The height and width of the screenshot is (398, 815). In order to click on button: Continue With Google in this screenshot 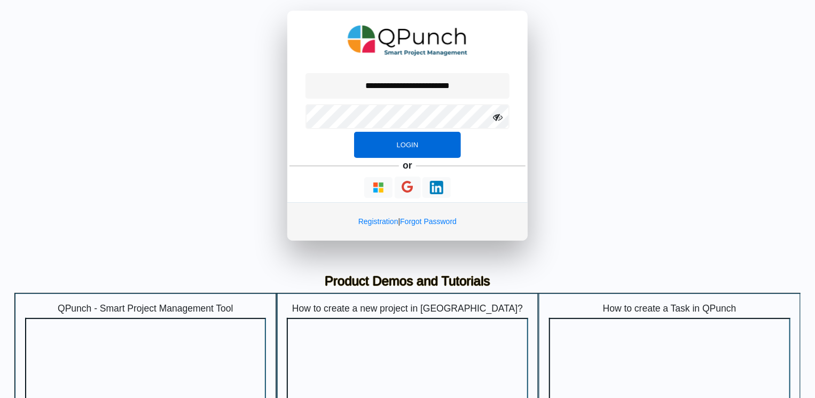, I will do `click(408, 187)`.